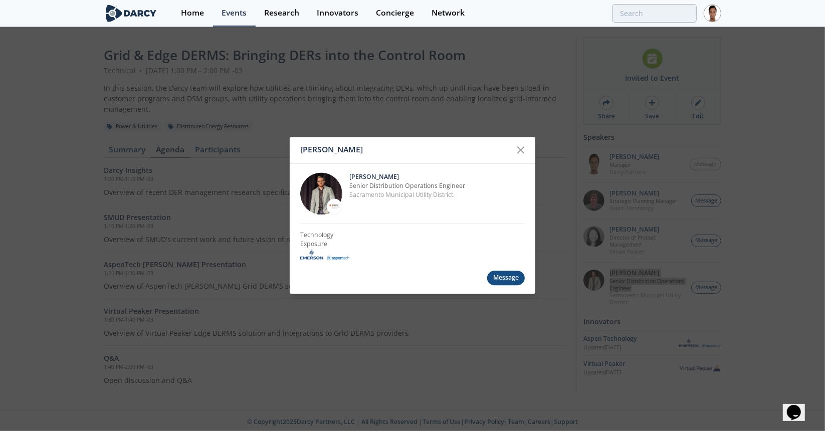 This screenshot has height=431, width=825. I want to click on div: Events, so click(234, 13).